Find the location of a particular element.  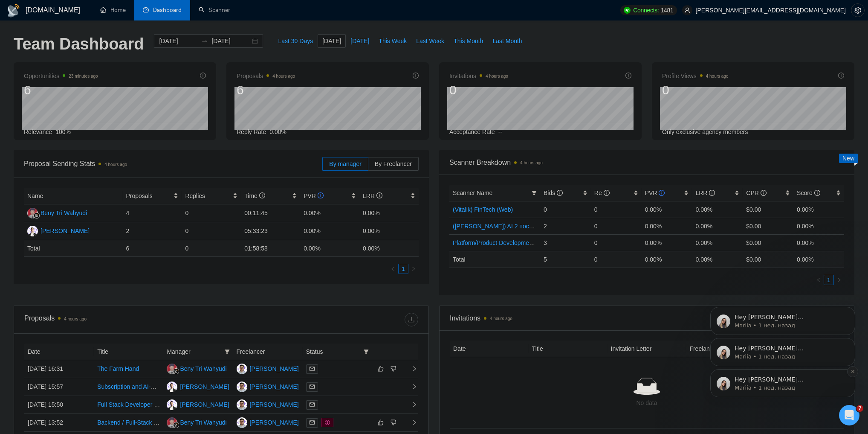

div: 6 is located at coordinates (61, 90).